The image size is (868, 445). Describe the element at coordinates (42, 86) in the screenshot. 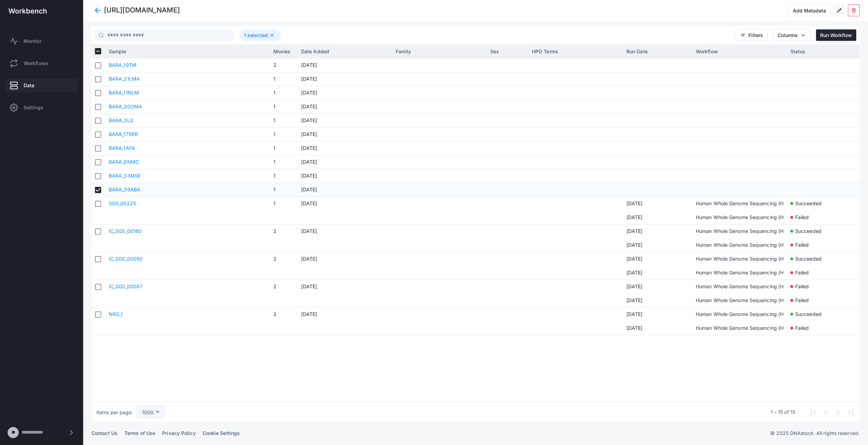

I see `a: Data` at that location.